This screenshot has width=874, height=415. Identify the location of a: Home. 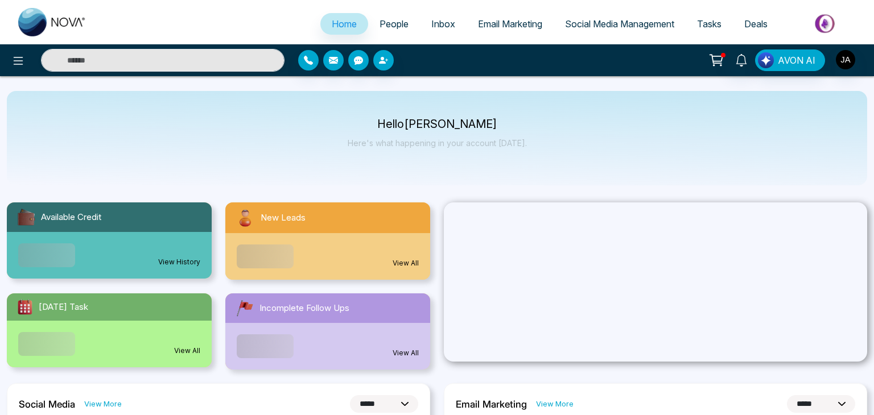
(344, 24).